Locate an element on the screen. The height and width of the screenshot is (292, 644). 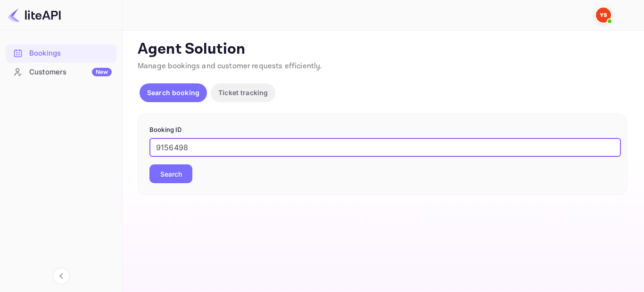
div: Customers is located at coordinates (70, 72).